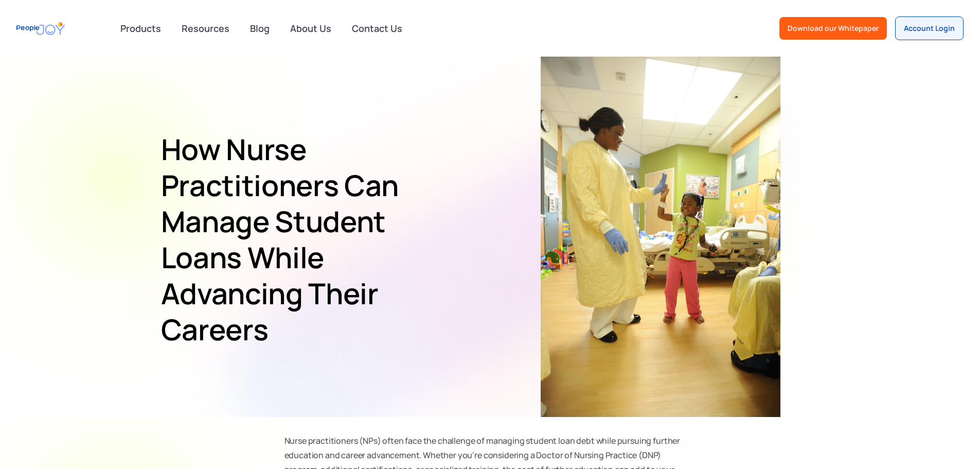  I want to click on div: Products, so click(140, 29).